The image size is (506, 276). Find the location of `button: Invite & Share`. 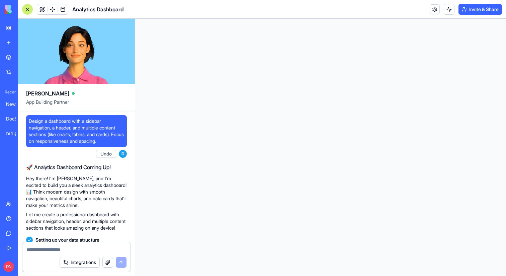

button: Invite & Share is located at coordinates (480, 9).